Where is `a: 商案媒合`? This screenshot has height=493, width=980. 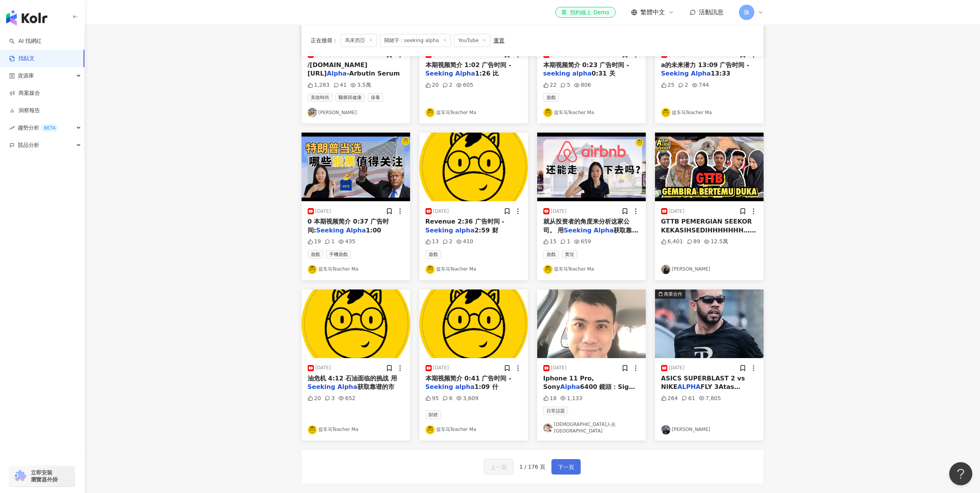 a: 商案媒合 is located at coordinates (25, 93).